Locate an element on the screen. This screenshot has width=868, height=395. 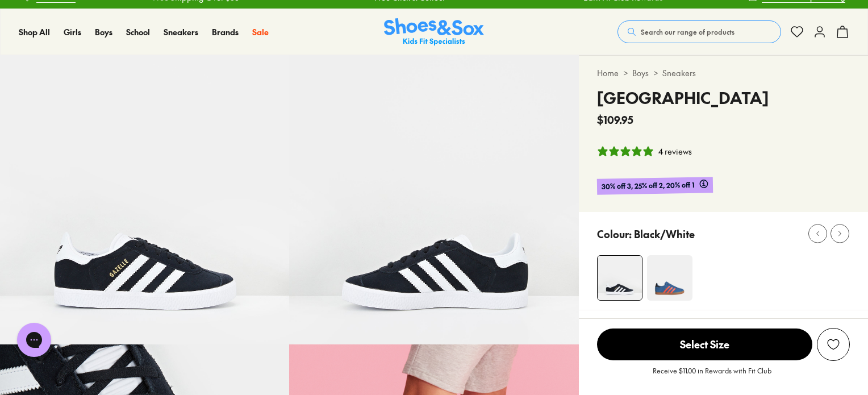
span: Sale is located at coordinates (260, 32).